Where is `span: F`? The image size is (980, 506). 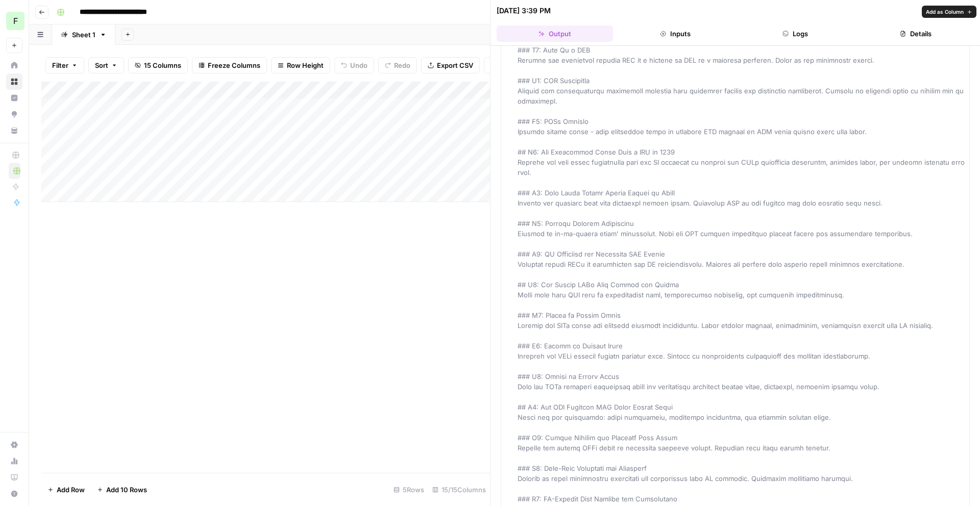 span: F is located at coordinates (15, 21).